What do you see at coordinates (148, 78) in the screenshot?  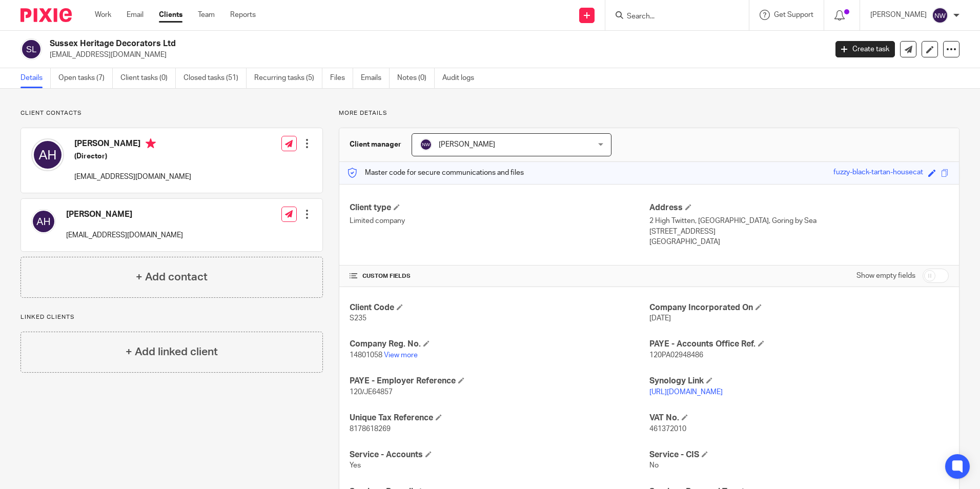 I see `a: Client tasks (0)` at bounding box center [148, 78].